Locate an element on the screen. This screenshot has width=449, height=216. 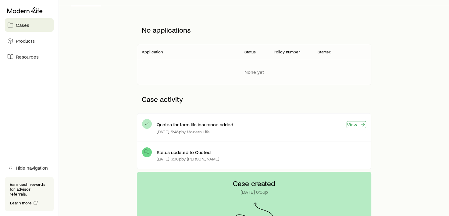
p: Application is located at coordinates (153, 52).